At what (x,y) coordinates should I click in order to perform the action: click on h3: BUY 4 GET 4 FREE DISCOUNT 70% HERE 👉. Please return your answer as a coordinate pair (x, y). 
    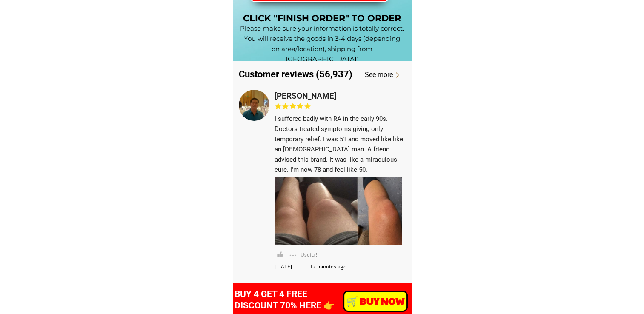
    Looking at the image, I should click on (299, 300).